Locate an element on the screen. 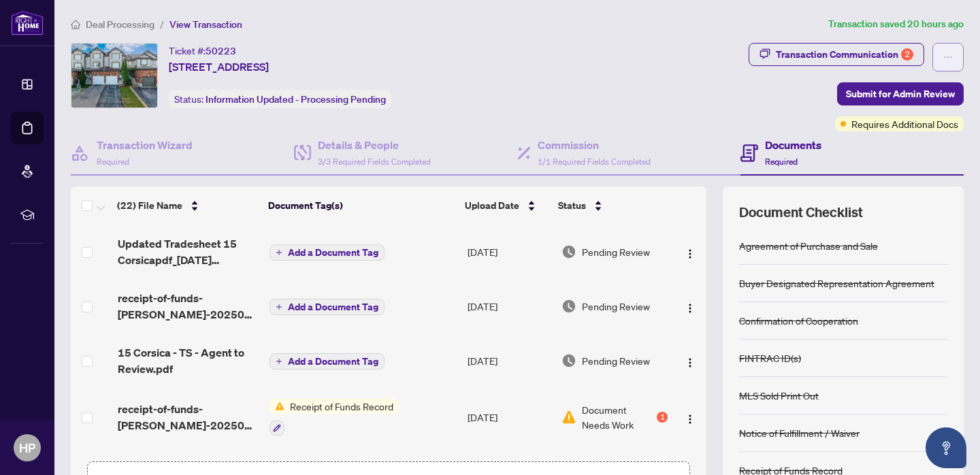  span: Upload Date is located at coordinates (492, 206).